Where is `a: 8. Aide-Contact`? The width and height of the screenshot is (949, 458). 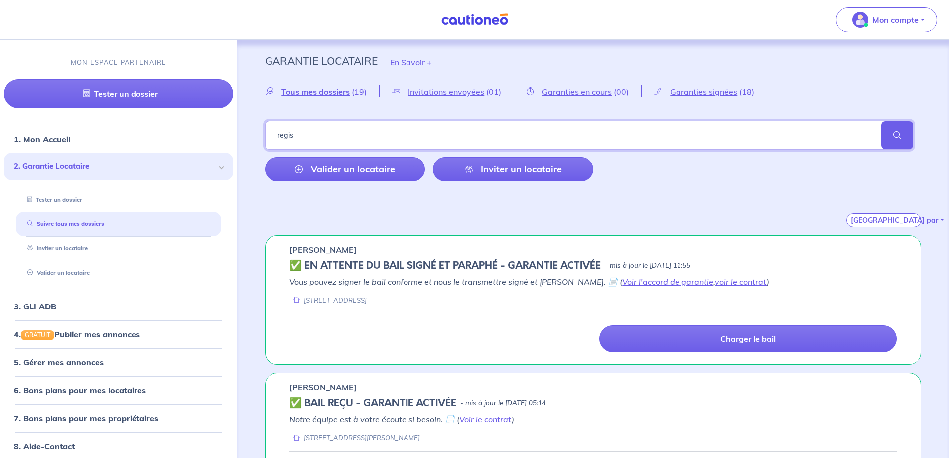 a: 8. Aide-Contact is located at coordinates (44, 446).